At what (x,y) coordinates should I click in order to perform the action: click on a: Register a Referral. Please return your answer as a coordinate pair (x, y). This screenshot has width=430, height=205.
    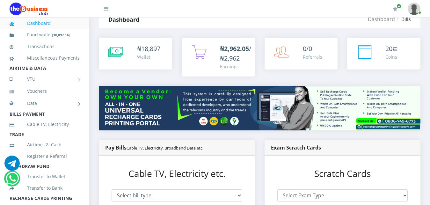
    Looking at the image, I should click on (45, 156).